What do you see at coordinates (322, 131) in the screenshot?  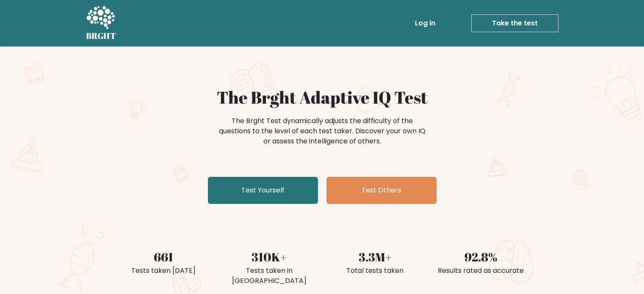 I see `div: The Brght Test dynamically adjusts the difficulty of the questions to the level of each test take...` at bounding box center [322, 131].